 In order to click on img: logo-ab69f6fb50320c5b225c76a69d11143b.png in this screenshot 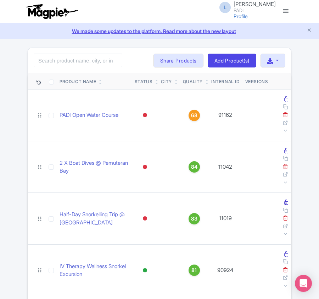, I will do `click(51, 11)`.